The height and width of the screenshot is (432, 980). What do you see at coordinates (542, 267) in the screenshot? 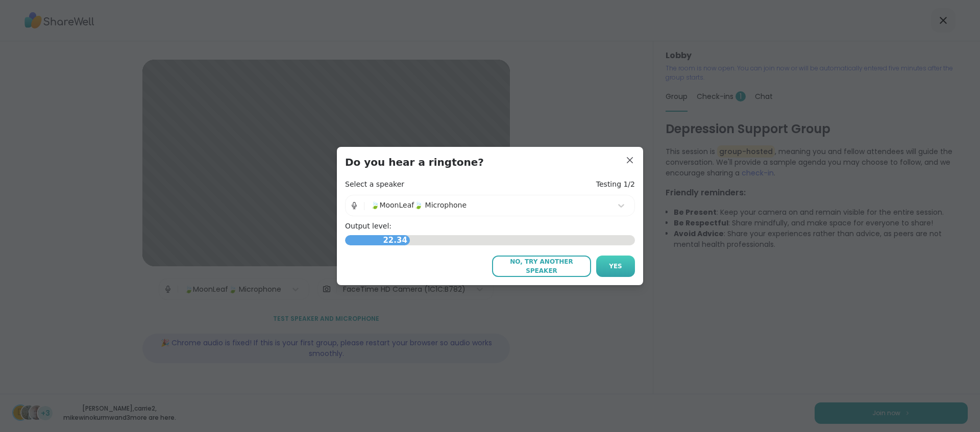
I see `span: No, try another speaker` at bounding box center [542, 267].